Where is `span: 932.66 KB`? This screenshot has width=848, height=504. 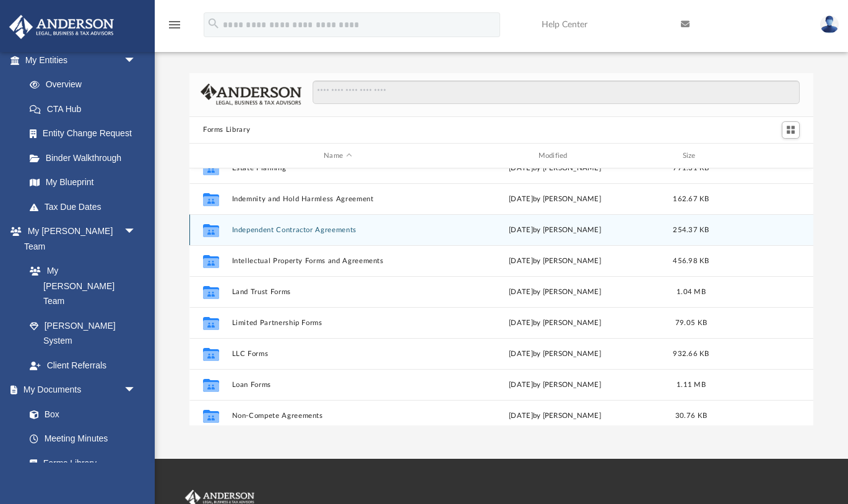
span: 932.66 KB is located at coordinates (690, 354).